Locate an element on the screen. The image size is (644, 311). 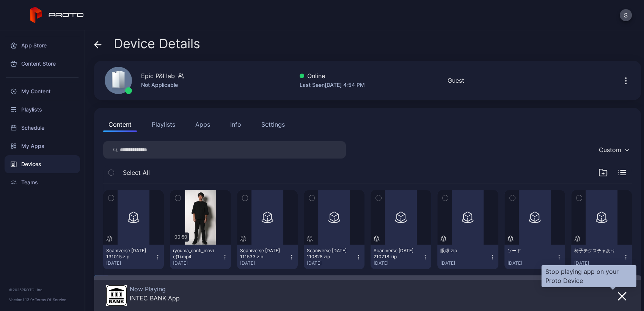
div: Playlists is located at coordinates (42, 110).